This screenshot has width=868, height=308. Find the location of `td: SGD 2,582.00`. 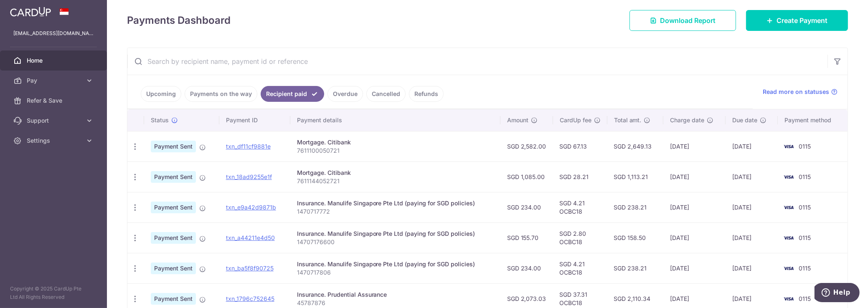

td: SGD 2,582.00 is located at coordinates (527, 146).